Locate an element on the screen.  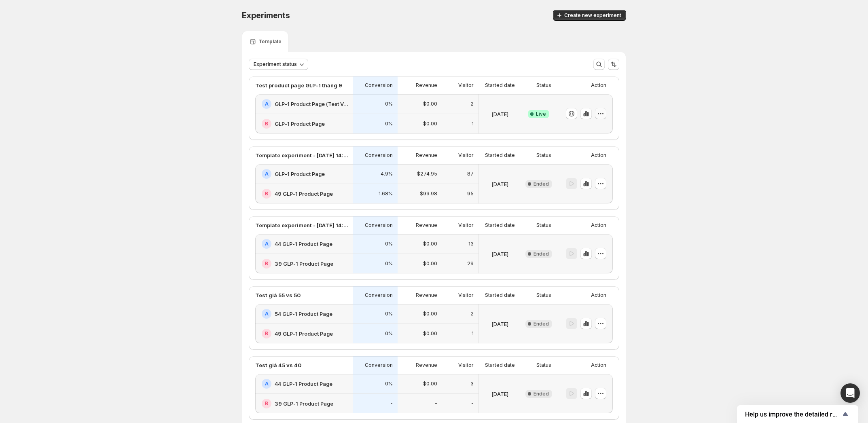
span: Experiment status is located at coordinates (275, 64).